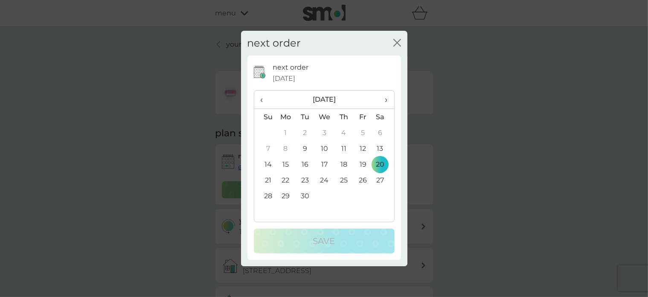  What do you see at coordinates (363, 164) in the screenshot?
I see `td: 19` at bounding box center [363, 164].